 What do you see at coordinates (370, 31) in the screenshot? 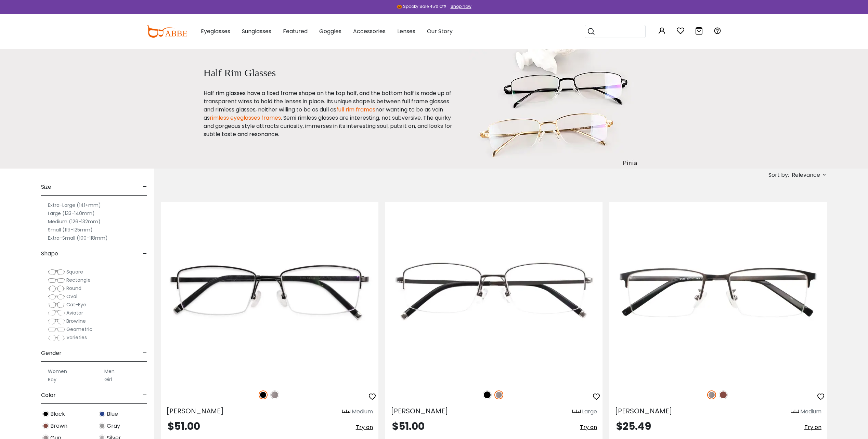
I see `span: Accessories` at bounding box center [370, 31].